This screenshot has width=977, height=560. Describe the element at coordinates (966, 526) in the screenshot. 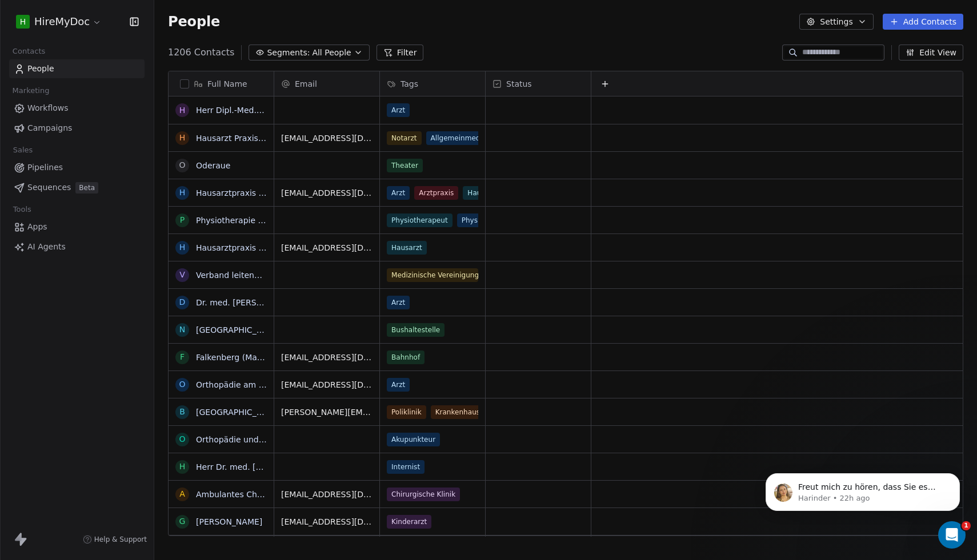

I see `span: 1` at that location.